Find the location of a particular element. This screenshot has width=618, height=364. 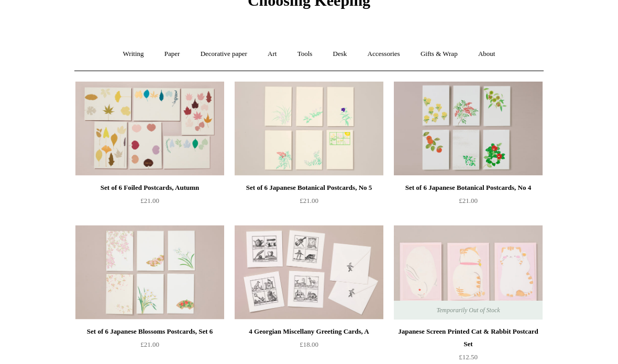

a: Gifts & Wrap is located at coordinates (439, 54).